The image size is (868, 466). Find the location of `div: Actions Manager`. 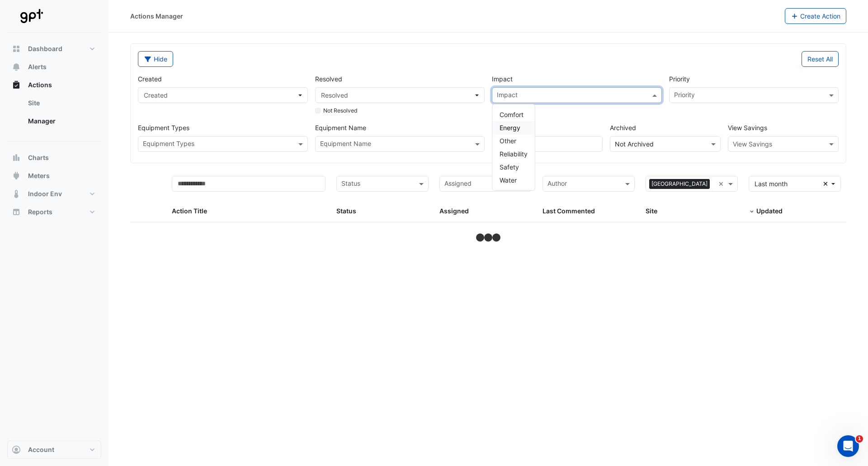

div: Actions Manager is located at coordinates (156, 16).